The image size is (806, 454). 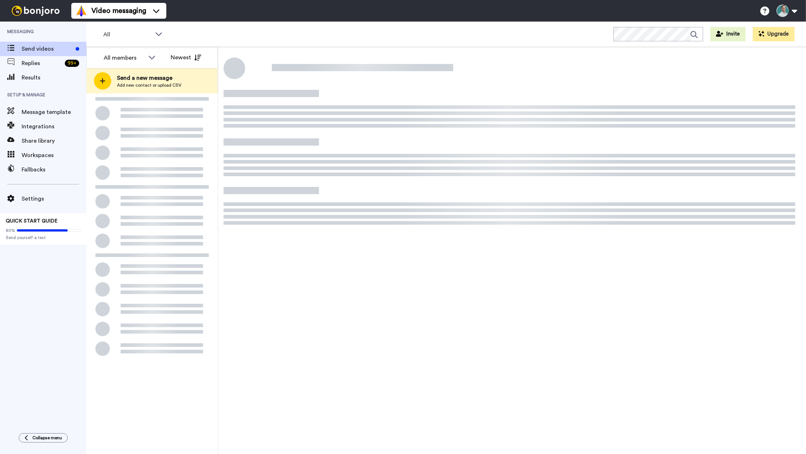 I want to click on div: 99 +, so click(x=72, y=63).